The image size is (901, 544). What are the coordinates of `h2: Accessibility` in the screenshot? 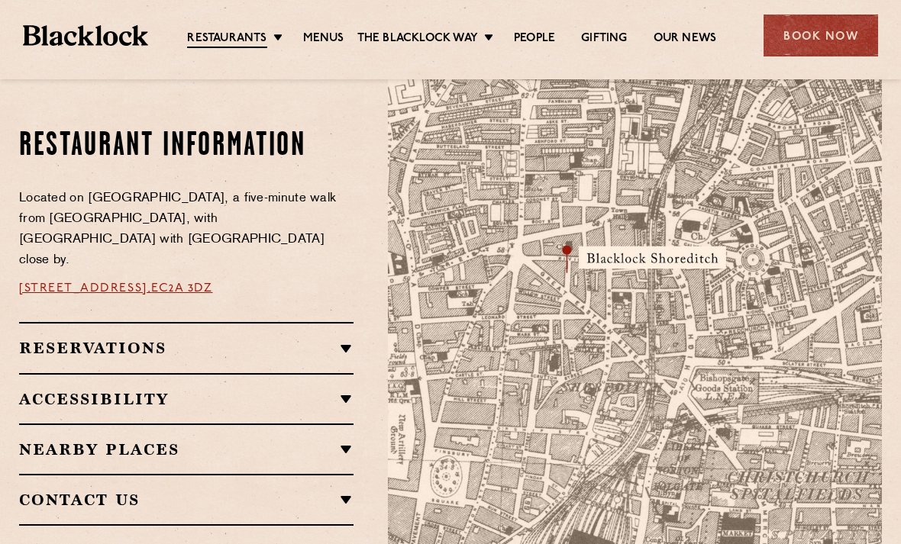 It's located at (186, 399).